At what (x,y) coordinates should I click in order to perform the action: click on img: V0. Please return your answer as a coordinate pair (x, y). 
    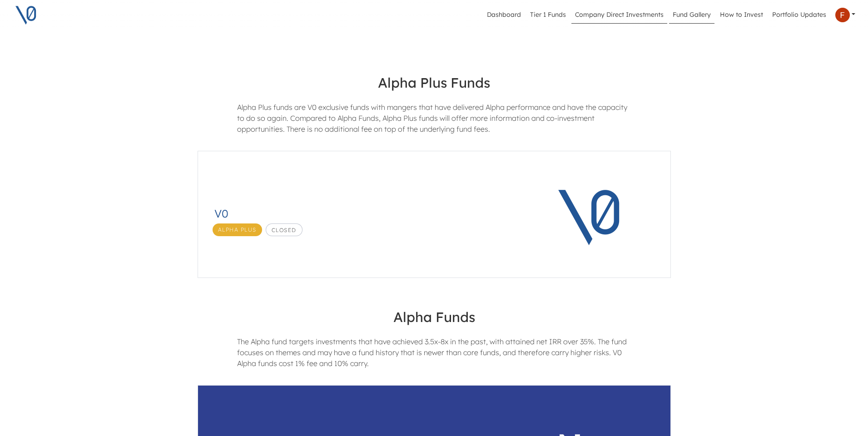
    Looking at the image, I should click on (591, 215).